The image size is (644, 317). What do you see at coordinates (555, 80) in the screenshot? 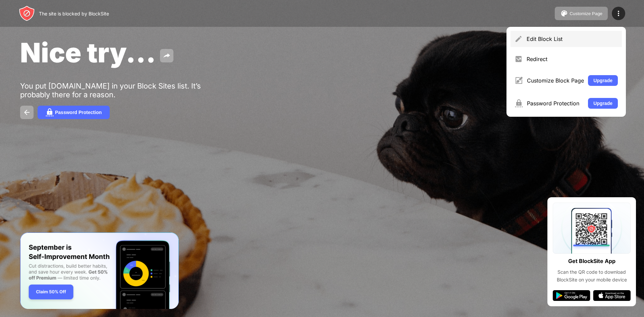
I see `div: Customize Block Page` at bounding box center [555, 80].